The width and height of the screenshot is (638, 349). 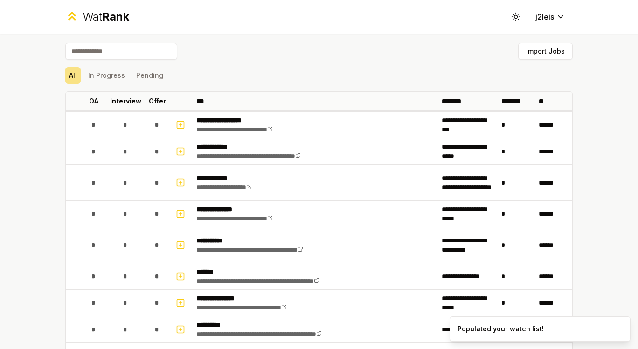 What do you see at coordinates (500, 329) in the screenshot?
I see `div: Populated your watch list!` at bounding box center [500, 329].